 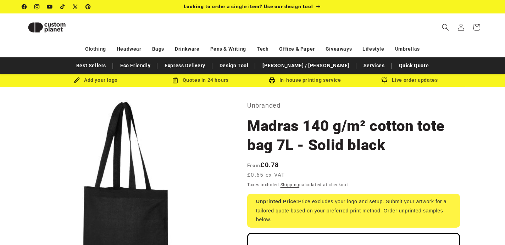 I want to click on p: Unbranded, so click(x=353, y=106).